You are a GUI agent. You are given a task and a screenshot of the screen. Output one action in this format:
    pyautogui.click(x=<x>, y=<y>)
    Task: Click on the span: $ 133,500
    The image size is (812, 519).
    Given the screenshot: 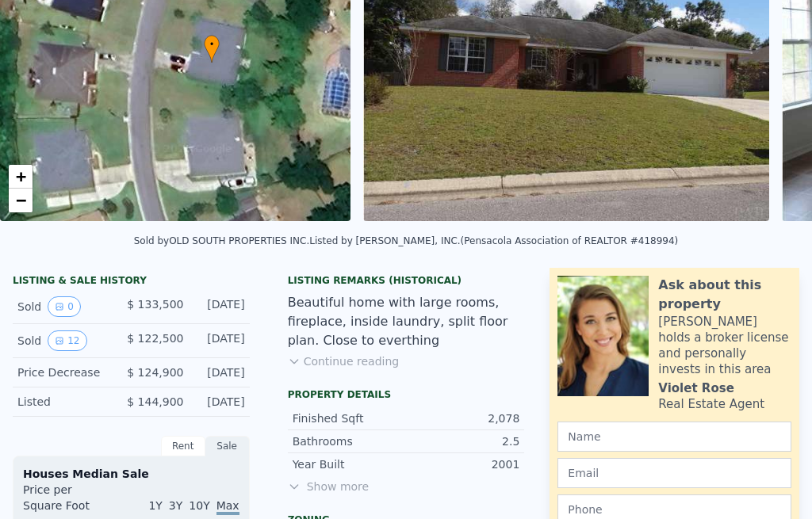 What is the action you would take?
    pyautogui.click(x=155, y=305)
    